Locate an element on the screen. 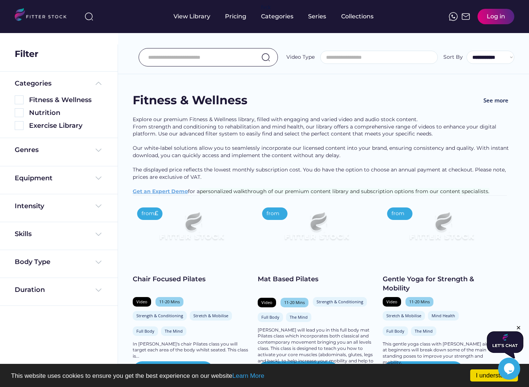  div: Gentle Yoga for Strength & Mobility is located at coordinates (441, 284).